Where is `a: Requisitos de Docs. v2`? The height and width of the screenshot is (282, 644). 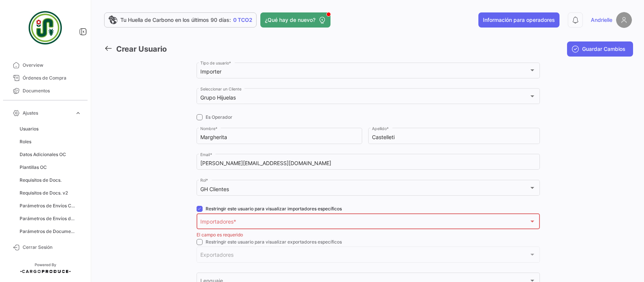
a: Requisitos de Docs. v2 is located at coordinates (51, 193).